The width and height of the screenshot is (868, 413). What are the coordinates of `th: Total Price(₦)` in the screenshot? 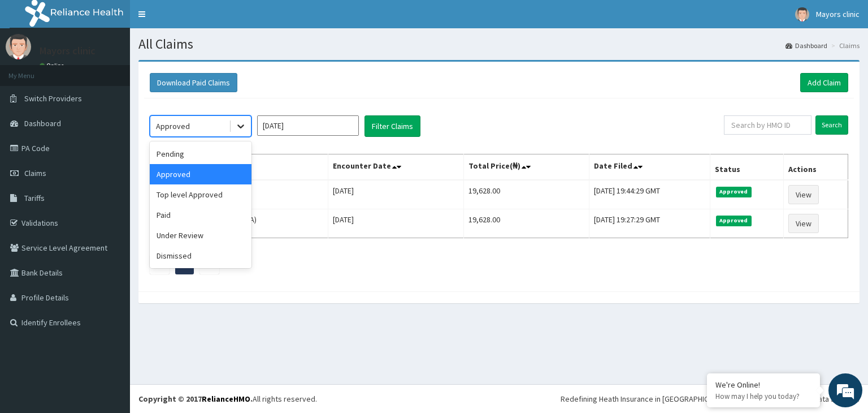 It's located at (526, 168).